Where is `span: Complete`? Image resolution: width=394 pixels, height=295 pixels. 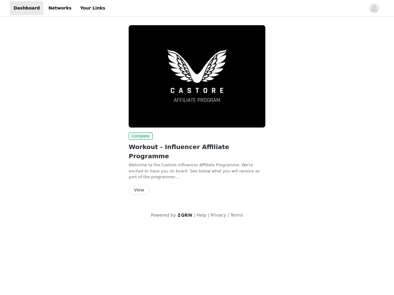
span: Complete is located at coordinates (141, 136).